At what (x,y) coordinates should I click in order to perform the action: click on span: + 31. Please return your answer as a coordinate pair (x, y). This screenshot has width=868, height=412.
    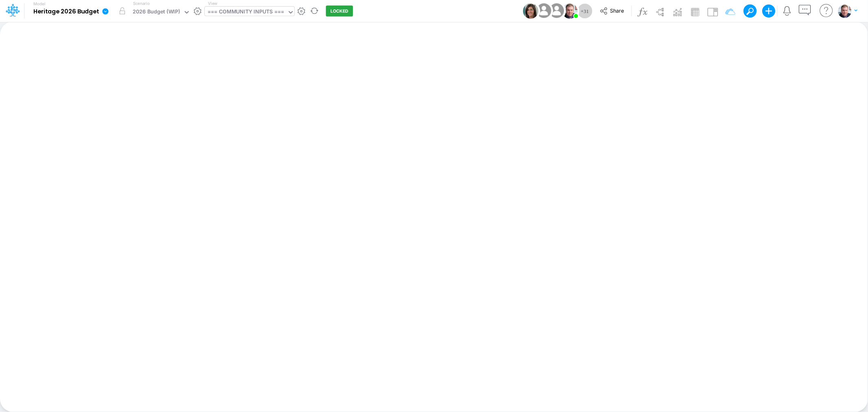
    Looking at the image, I should click on (585, 11).